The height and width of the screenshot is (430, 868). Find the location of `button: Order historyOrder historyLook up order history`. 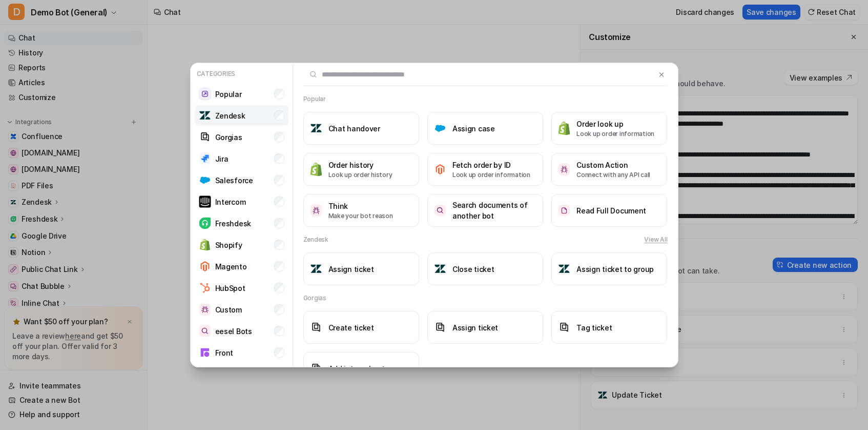

button: Order historyOrder historyLook up order history is located at coordinates (361, 169).